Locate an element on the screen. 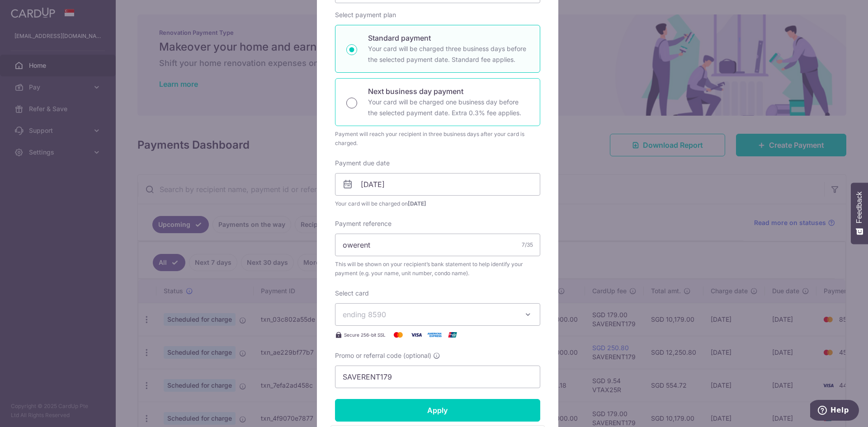 This screenshot has width=868, height=427. p: Your card will be charged one business day before the selected payment date. Extra 0.3% fee applies. is located at coordinates (449, 107).